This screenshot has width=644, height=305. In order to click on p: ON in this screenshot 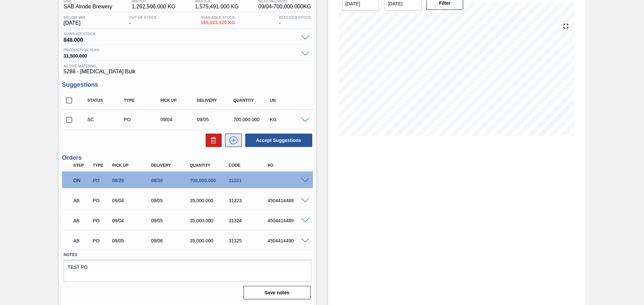, I will do `click(82, 181)`.